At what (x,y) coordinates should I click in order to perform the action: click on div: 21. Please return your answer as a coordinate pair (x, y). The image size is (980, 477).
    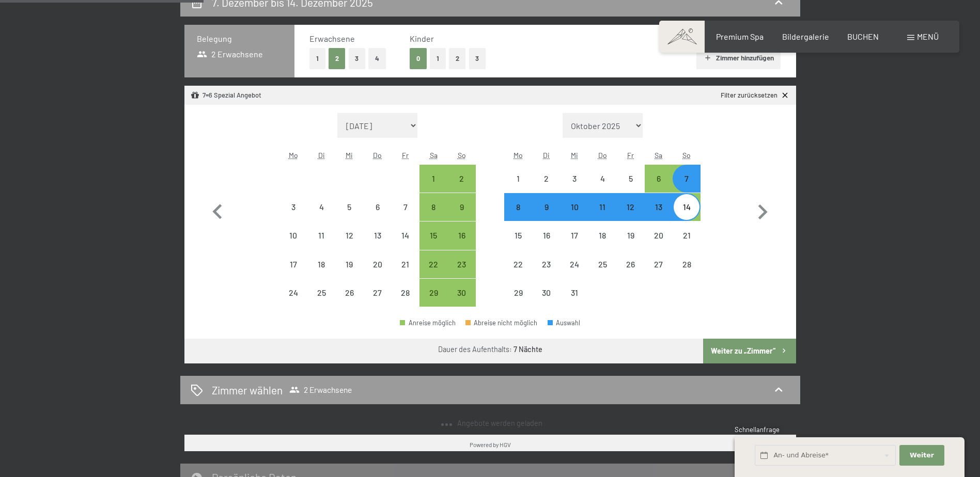
    Looking at the image, I should click on (406, 273).